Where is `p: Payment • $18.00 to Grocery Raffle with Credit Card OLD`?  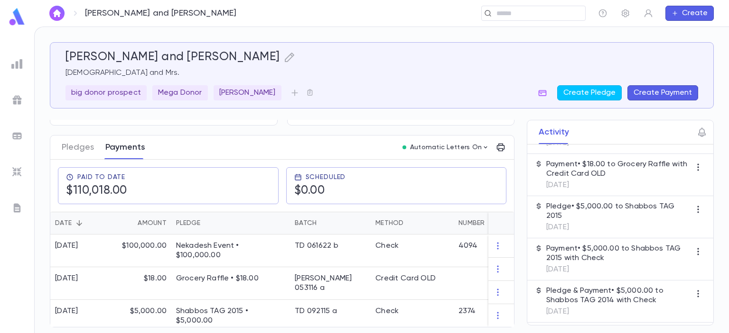 p: Payment • $18.00 to Grocery Raffle with Credit Card OLD is located at coordinates (618, 169).